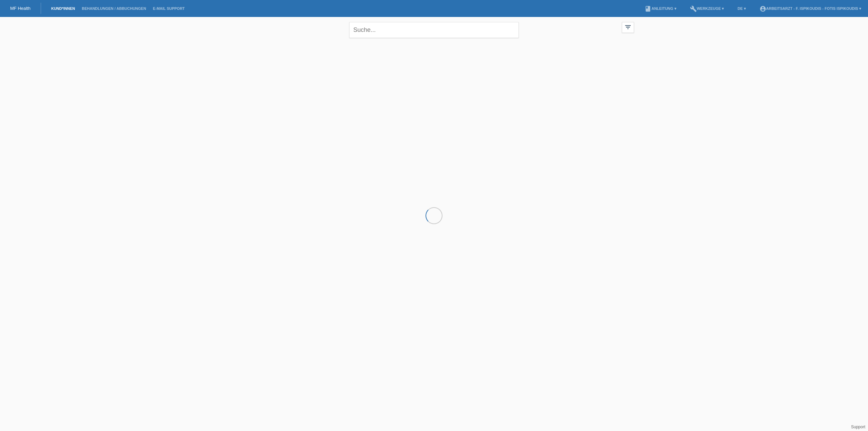 This screenshot has height=431, width=868. Describe the element at coordinates (434, 30) in the screenshot. I see `input: Suche...` at that location.